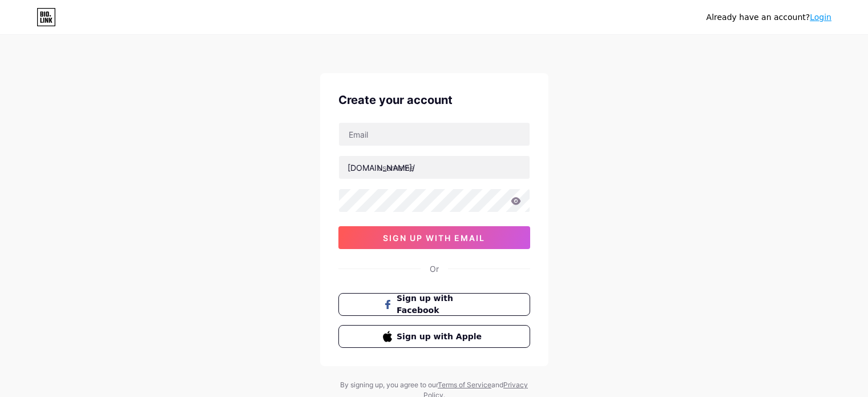 This screenshot has height=397, width=868. I want to click on a: Sign up with Facebook, so click(434, 304).